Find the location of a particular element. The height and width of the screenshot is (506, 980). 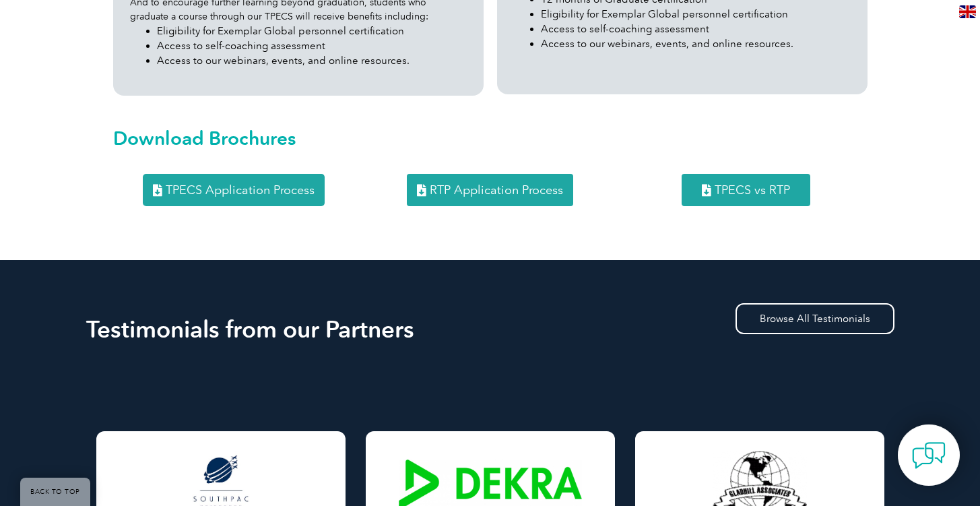

a: BACK TO TOP is located at coordinates (55, 492).